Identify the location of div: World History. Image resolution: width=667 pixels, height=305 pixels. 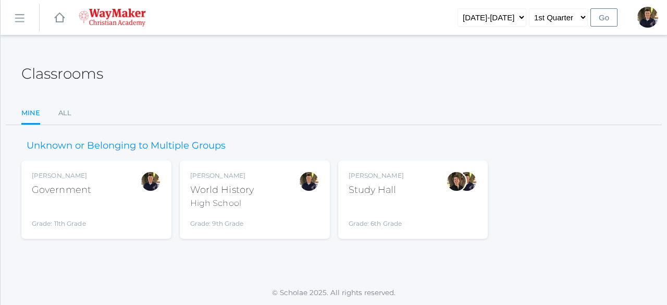
(222, 190).